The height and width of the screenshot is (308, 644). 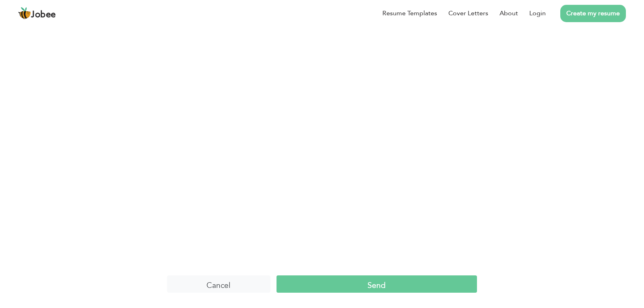 What do you see at coordinates (43, 15) in the screenshot?
I see `span: Jobee` at bounding box center [43, 15].